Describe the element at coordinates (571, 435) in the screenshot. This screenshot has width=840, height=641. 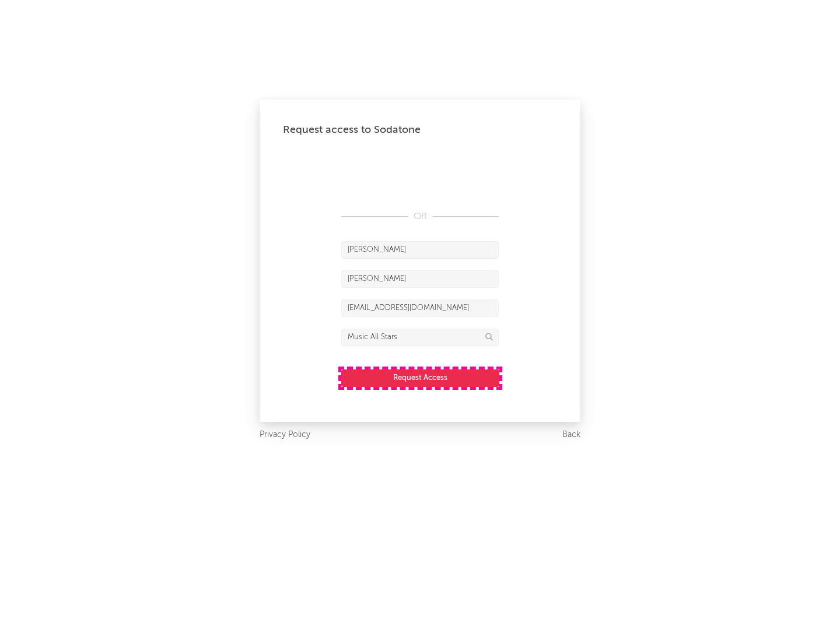
I see `a: Back` at that location.